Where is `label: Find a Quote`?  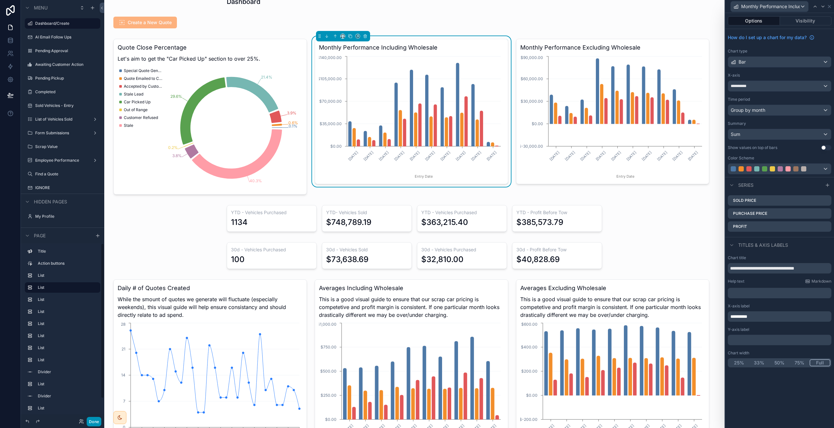
label: Find a Quote is located at coordinates (66, 174).